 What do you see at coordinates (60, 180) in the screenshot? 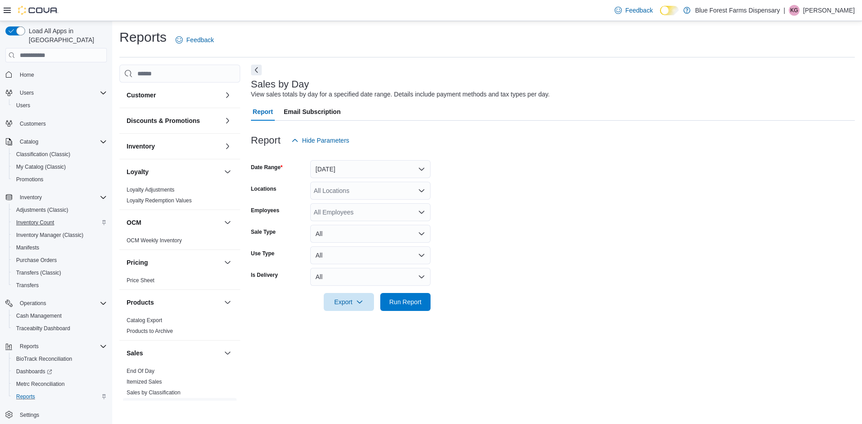
I see `button: Promotions` at bounding box center [60, 180].